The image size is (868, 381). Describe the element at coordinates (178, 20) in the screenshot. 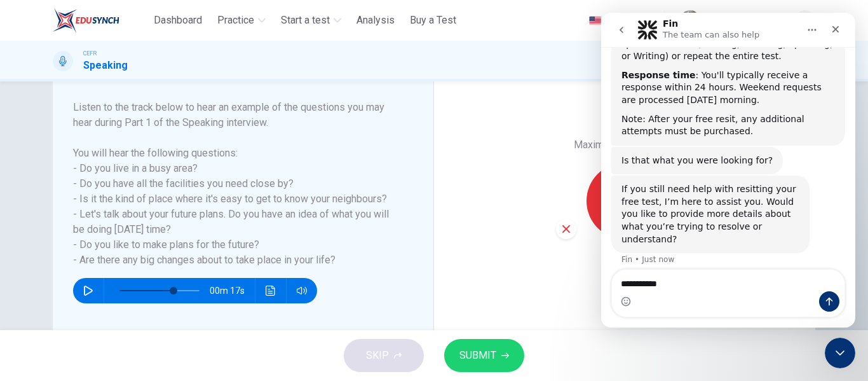

I see `a: Dashboard` at that location.